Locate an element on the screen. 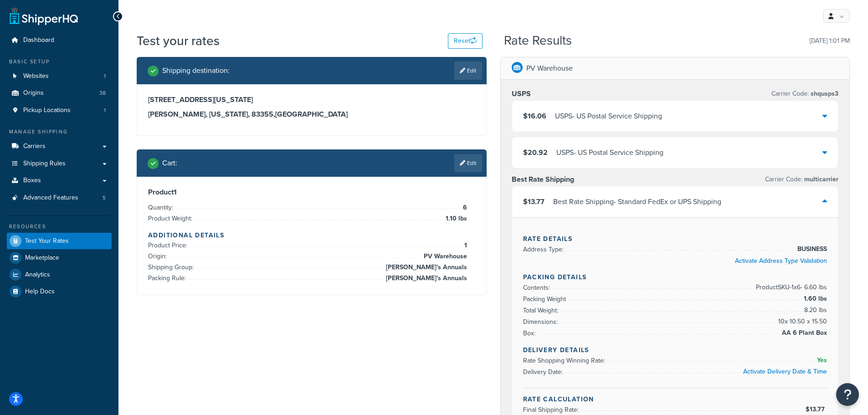 The width and height of the screenshot is (868, 415). span: Shipping Group: is located at coordinates (171, 267).